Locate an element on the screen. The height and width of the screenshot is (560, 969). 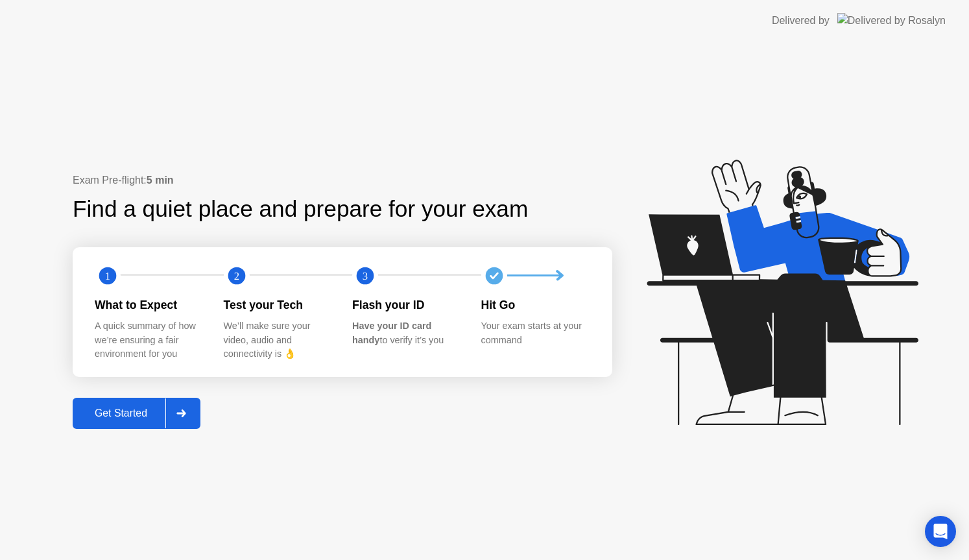
div: Open Intercom Messenger is located at coordinates (941, 532).